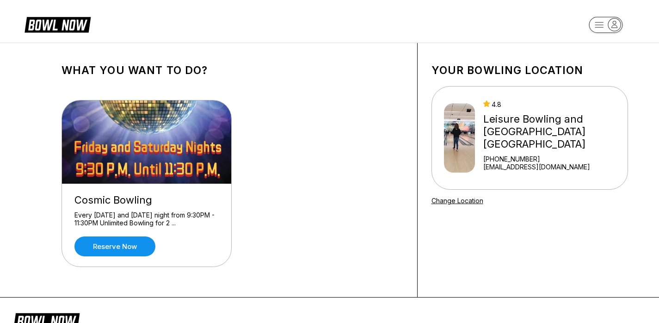 Image resolution: width=659 pixels, height=323 pixels. What do you see at coordinates (530, 70) in the screenshot?
I see `h1: Your bowling location` at bounding box center [530, 70].